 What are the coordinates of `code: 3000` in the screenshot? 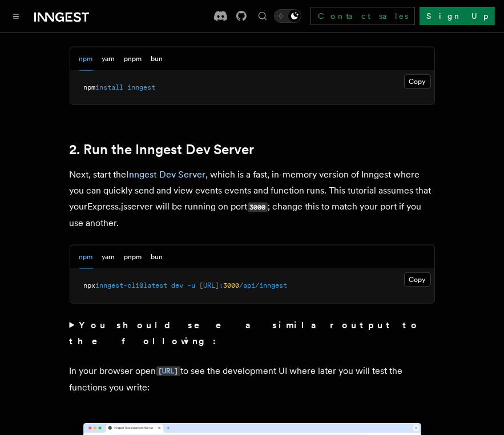 It's located at (257, 207).